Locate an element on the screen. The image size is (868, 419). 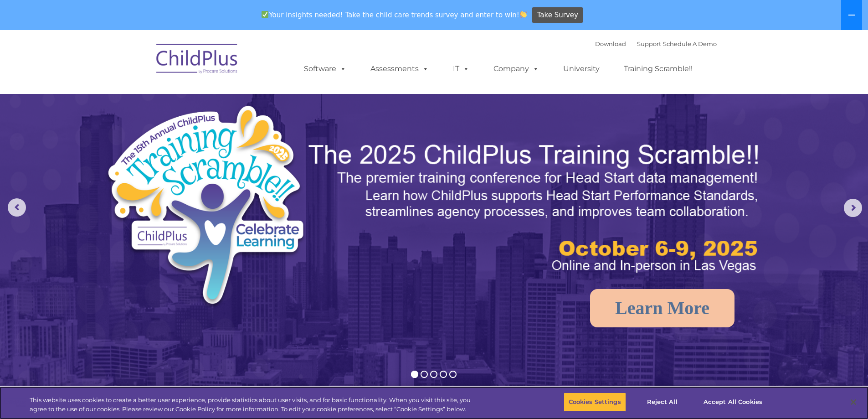
a: Schedule A Demo is located at coordinates (689, 44).